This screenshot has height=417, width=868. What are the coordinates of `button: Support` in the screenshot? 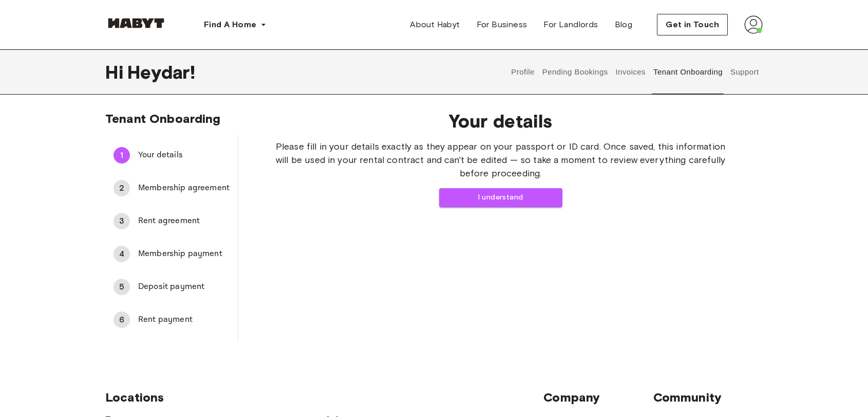 It's located at (744, 72).